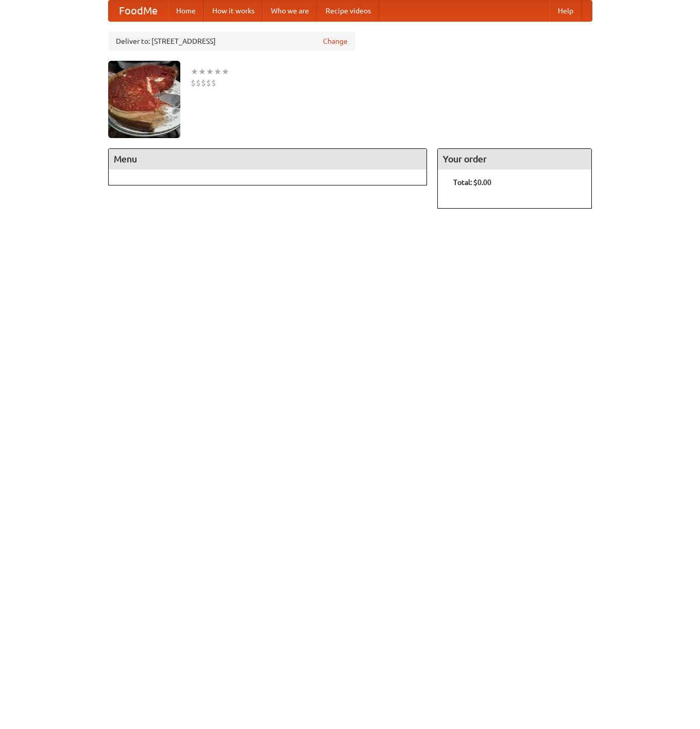 Image resolution: width=700 pixels, height=729 pixels. I want to click on img: angular.jpg, so click(144, 100).